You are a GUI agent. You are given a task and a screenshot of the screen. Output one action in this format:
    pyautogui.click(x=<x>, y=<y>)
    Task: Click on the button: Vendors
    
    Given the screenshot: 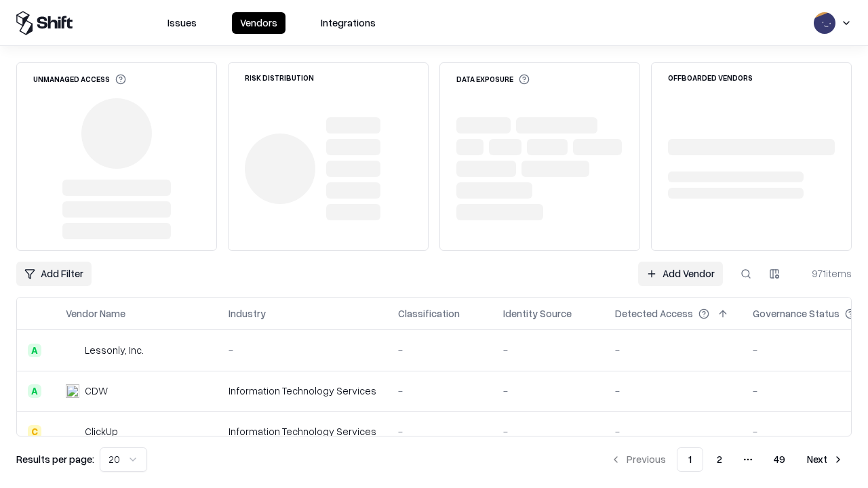 What is the action you would take?
    pyautogui.click(x=258, y=23)
    